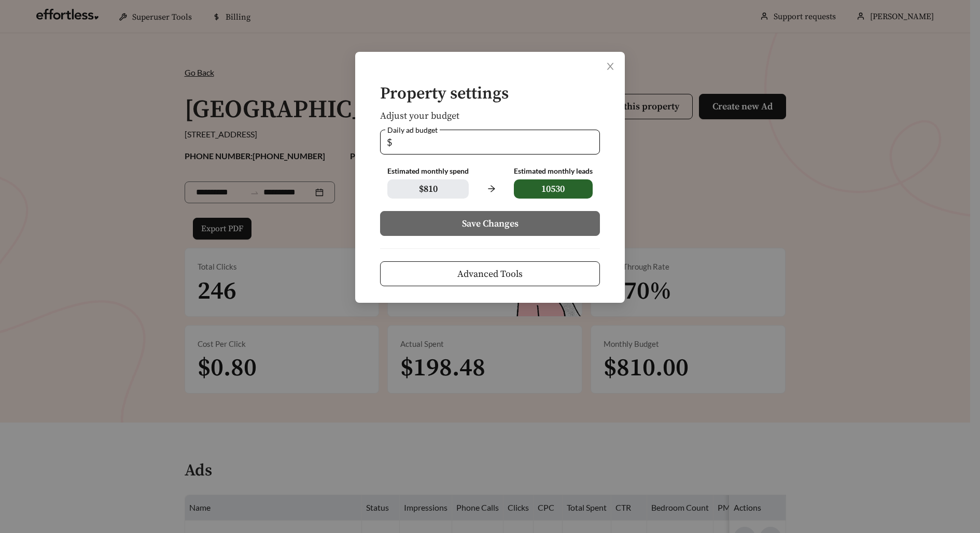 The width and height of the screenshot is (980, 533). What do you see at coordinates (491, 189) in the screenshot?
I see `span: arrow-right` at bounding box center [491, 189].